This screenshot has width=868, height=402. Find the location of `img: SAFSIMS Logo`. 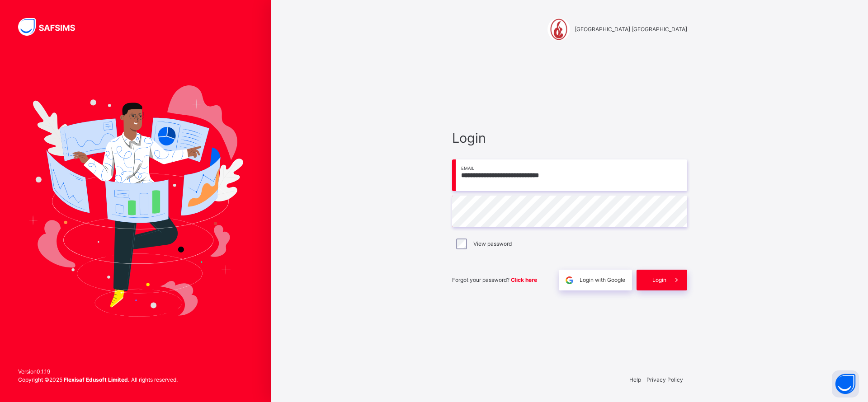

img: SAFSIMS Logo is located at coordinates (52, 26).